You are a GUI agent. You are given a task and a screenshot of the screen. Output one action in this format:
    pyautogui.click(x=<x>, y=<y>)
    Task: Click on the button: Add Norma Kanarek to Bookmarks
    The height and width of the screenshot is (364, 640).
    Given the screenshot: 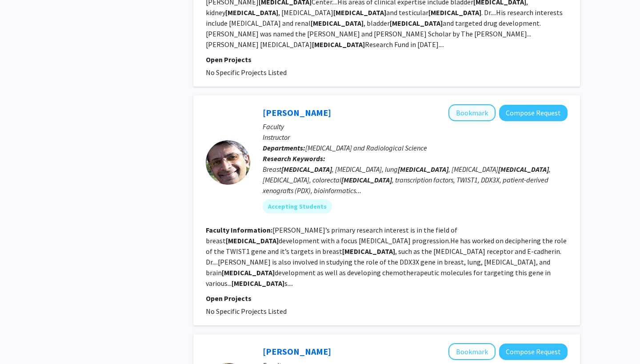 What is the action you would take?
    pyautogui.click(x=472, y=352)
    